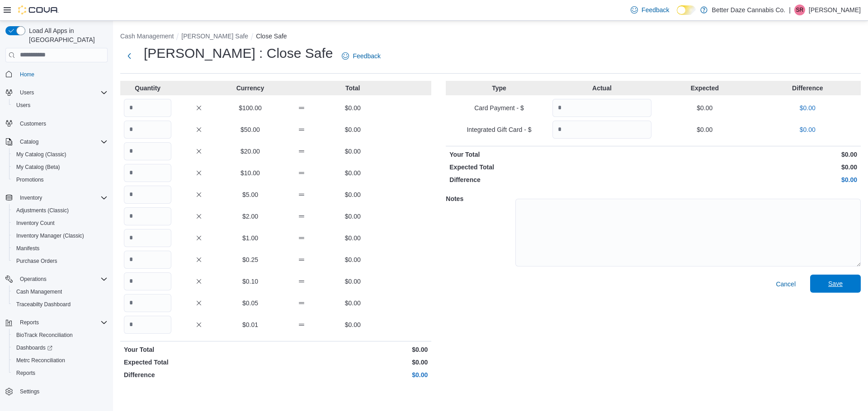  What do you see at coordinates (353, 88) in the screenshot?
I see `p: Total` at bounding box center [353, 88].